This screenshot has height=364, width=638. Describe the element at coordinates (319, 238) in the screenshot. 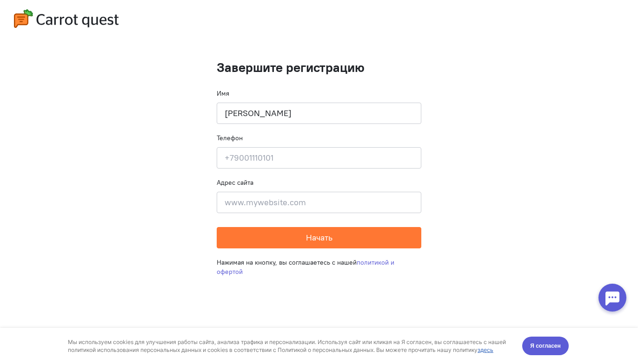

I see `button: Начать` at that location.